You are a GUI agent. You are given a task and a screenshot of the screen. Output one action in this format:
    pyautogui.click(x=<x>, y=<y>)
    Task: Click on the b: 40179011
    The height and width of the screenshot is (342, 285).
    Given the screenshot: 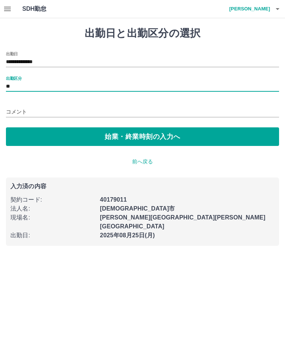 What is the action you would take?
    pyautogui.click(x=113, y=199)
    